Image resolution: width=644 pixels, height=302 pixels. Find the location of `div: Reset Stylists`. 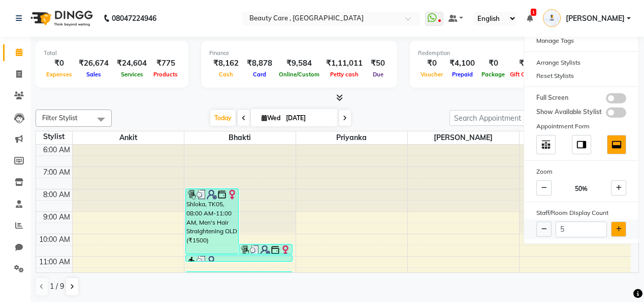

div: Reset Stylists is located at coordinates (581, 76).